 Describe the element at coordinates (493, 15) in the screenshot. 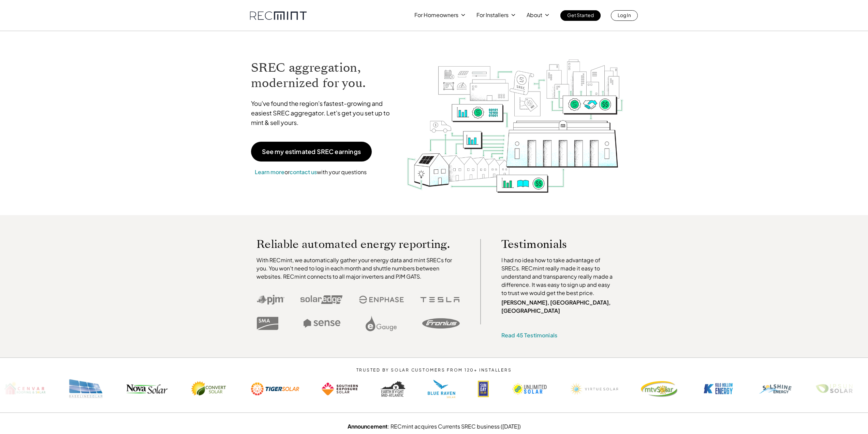

I see `p: For Installers` at that location.